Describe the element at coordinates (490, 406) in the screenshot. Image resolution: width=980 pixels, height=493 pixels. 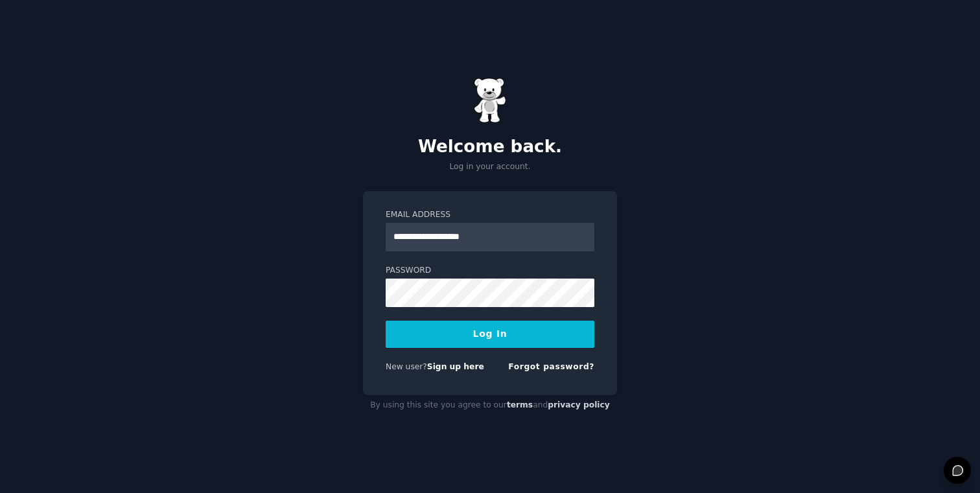
I see `div: By using this site you agree to our and` at that location.